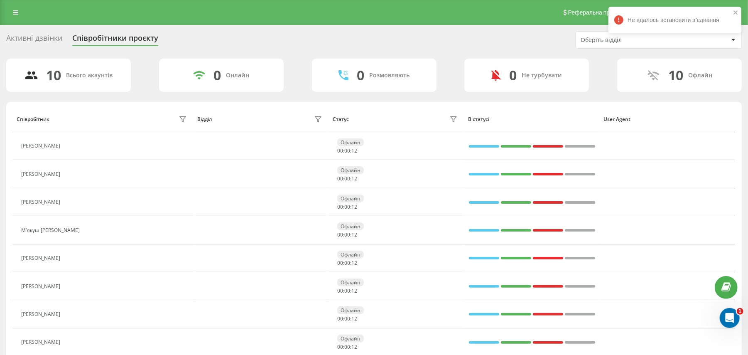 Image resolution: width=748 pixels, height=355 pixels. Describe the element at coordinates (237, 75) in the screenshot. I see `div: Онлайн` at that location.